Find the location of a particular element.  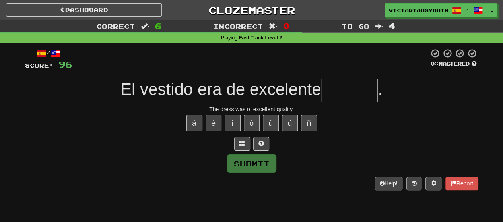

button: Help! is located at coordinates (388, 184).